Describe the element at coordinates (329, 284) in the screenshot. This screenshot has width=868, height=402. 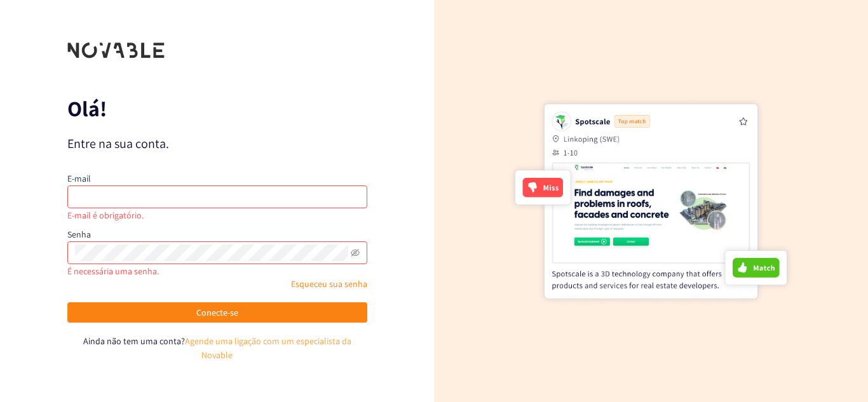
I see `a: Esqueceu sua senha` at that location.